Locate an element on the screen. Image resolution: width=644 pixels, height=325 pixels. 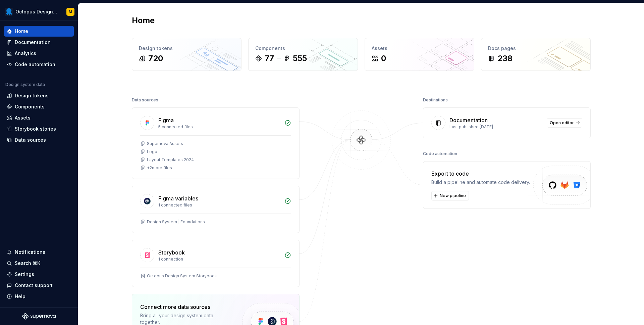
div: Help is located at coordinates (20, 296).